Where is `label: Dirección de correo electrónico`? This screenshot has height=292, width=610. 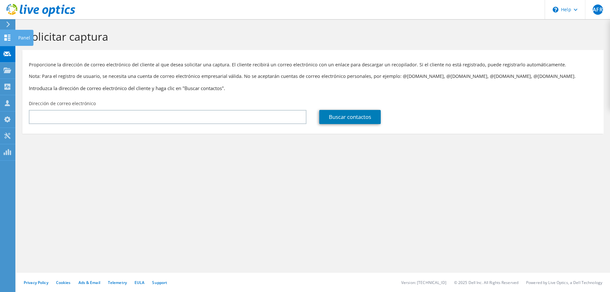 label: Dirección de correo electrónico is located at coordinates (62, 103).